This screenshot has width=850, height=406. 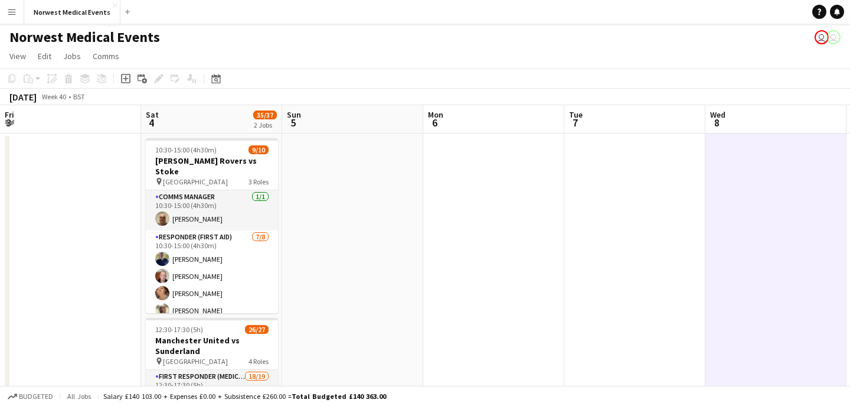 I want to click on span: Jobs, so click(x=72, y=56).